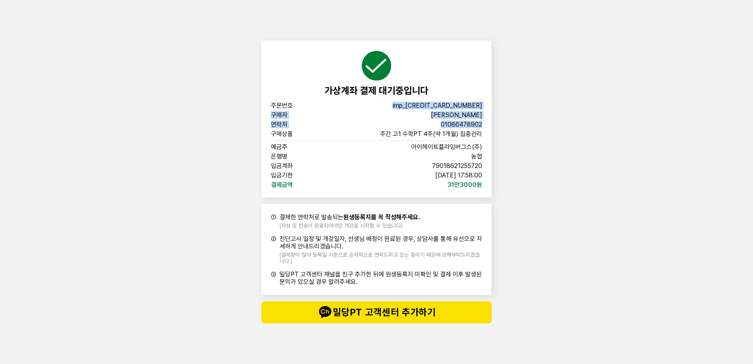 Image resolution: width=753 pixels, height=364 pixels. Describe the element at coordinates (296, 106) in the screenshot. I see `span: 주문번호` at that location.